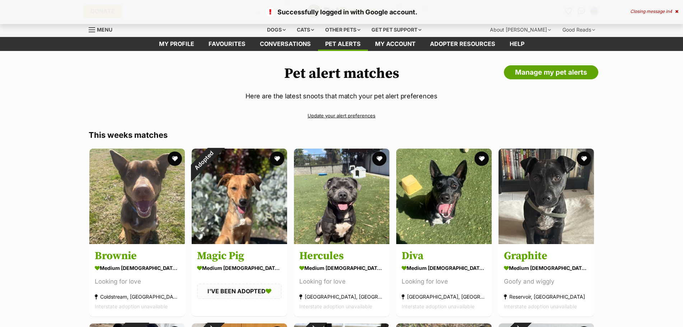 The image size is (683, 327). What do you see at coordinates (343, 30) in the screenshot?
I see `div: Other pets` at bounding box center [343, 30].